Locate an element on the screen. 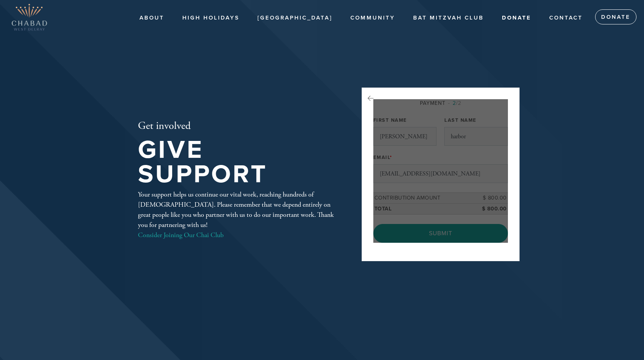 The width and height of the screenshot is (644, 360). a: High Holidays is located at coordinates (211, 18).